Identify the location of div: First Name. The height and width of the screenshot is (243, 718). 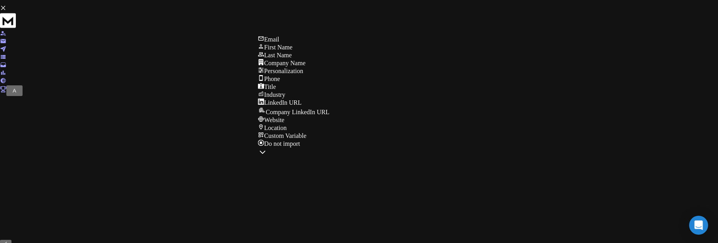
(293, 47).